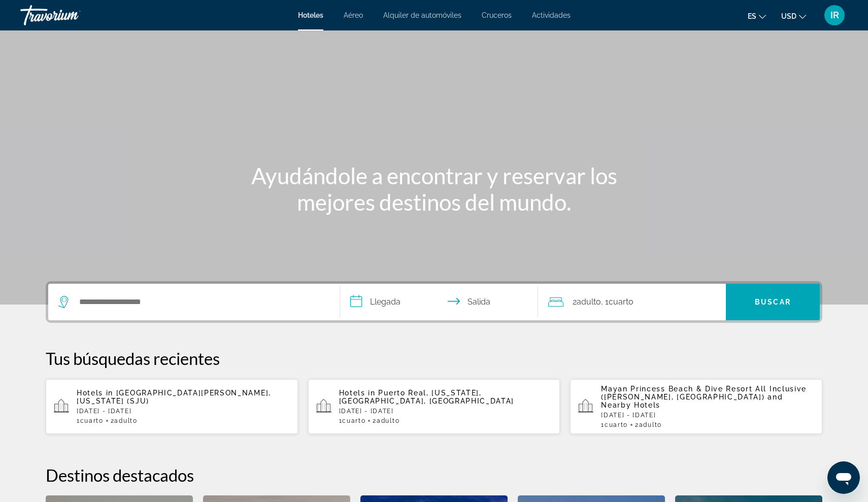 The width and height of the screenshot is (868, 502). What do you see at coordinates (434, 358) in the screenshot?
I see `p: Tus búsquedas recientes` at bounding box center [434, 358].